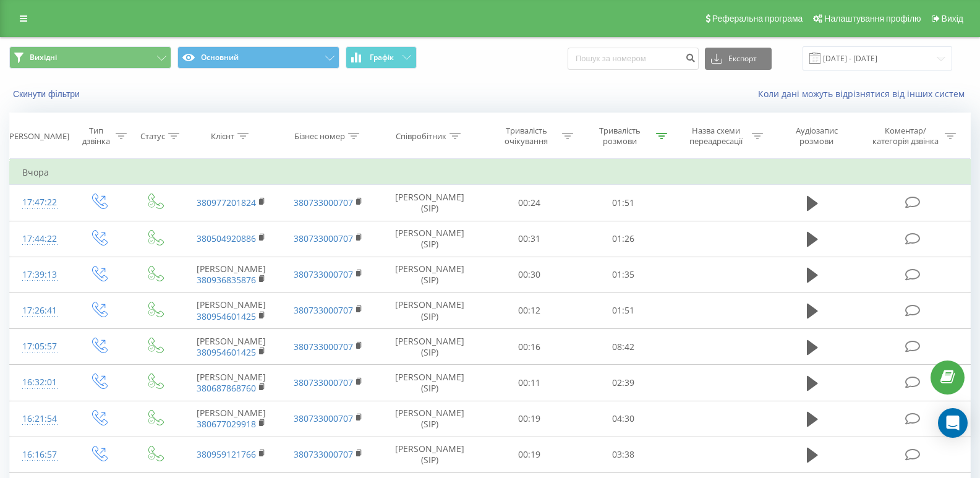 This screenshot has height=478, width=980. Describe the element at coordinates (529, 274) in the screenshot. I see `td: 00:30` at that location.